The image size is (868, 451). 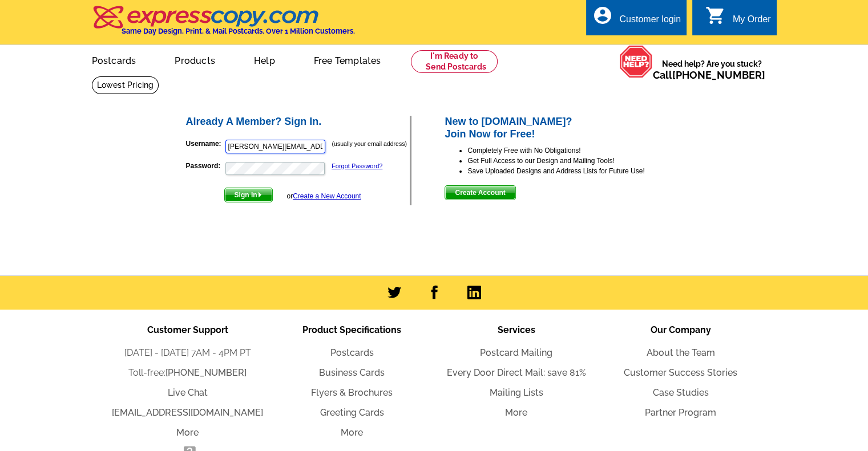 I want to click on span: Our Company, so click(x=680, y=330).